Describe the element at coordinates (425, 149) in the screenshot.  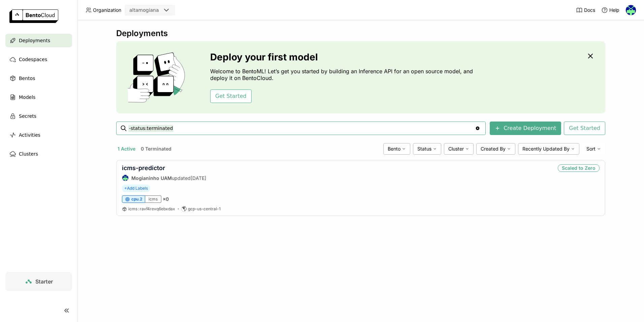
I see `span: Status` at that location.